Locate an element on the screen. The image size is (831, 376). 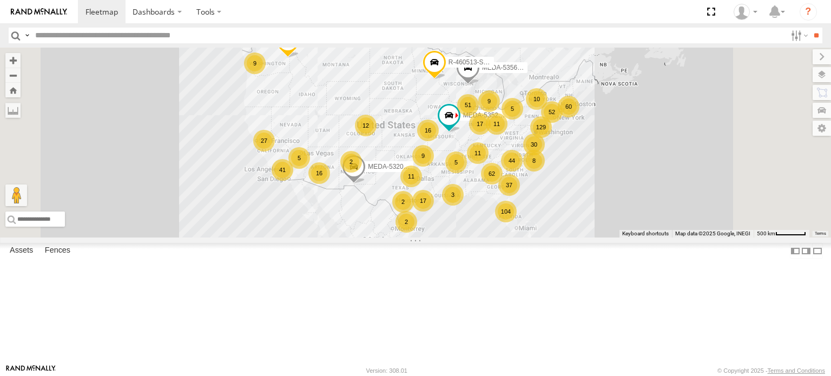
div: 3 is located at coordinates (453, 195).